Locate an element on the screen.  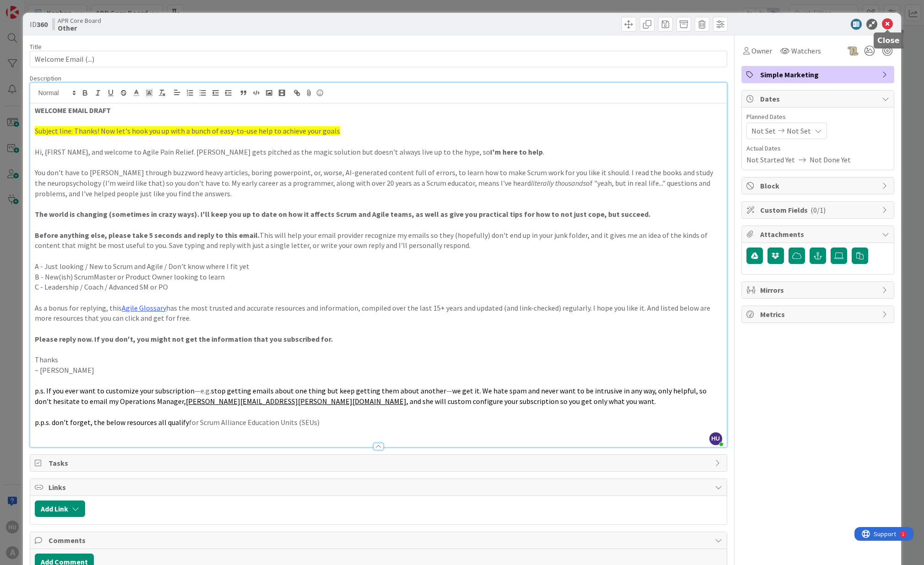
span: Not Started Yet is located at coordinates (770, 160).